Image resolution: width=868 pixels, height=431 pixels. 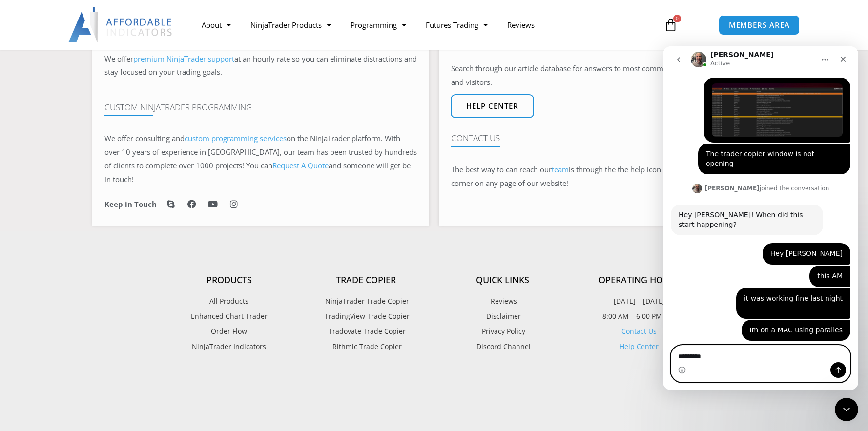 What do you see at coordinates (759, 25) in the screenshot?
I see `a: MEMBERS AREA` at bounding box center [759, 25].